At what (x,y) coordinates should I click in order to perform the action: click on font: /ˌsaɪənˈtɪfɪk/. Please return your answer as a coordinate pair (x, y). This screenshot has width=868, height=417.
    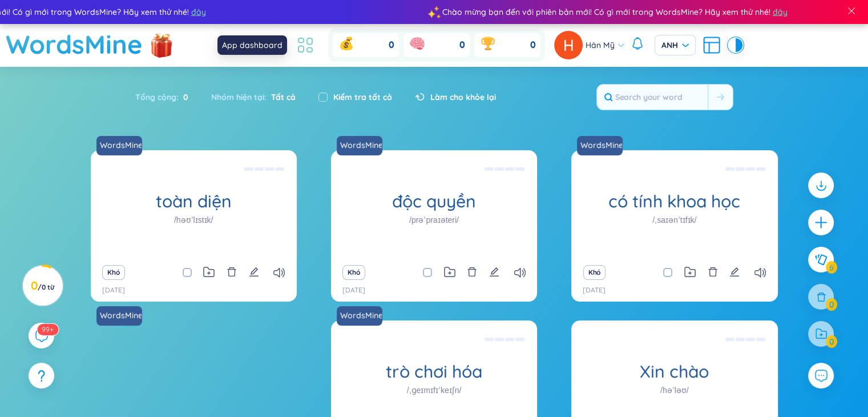
    Looking at the image, I should click on (674, 220).